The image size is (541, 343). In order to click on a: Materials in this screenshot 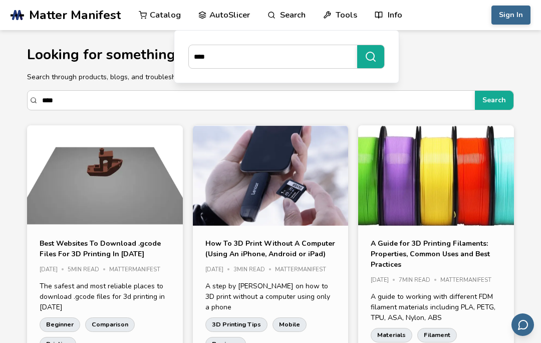, I will do `click(391, 335)`.